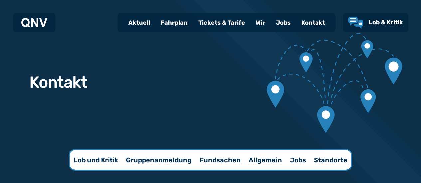  Describe the element at coordinates (283, 23) in the screenshot. I see `div: Jobs` at that location.